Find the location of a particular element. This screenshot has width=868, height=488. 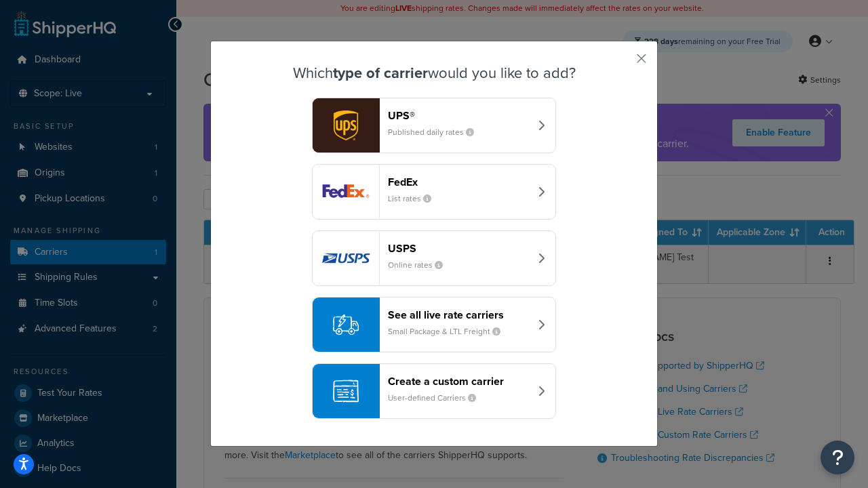

button: See all live rate carriersSmall Package & LTL Freight is located at coordinates (434, 324).